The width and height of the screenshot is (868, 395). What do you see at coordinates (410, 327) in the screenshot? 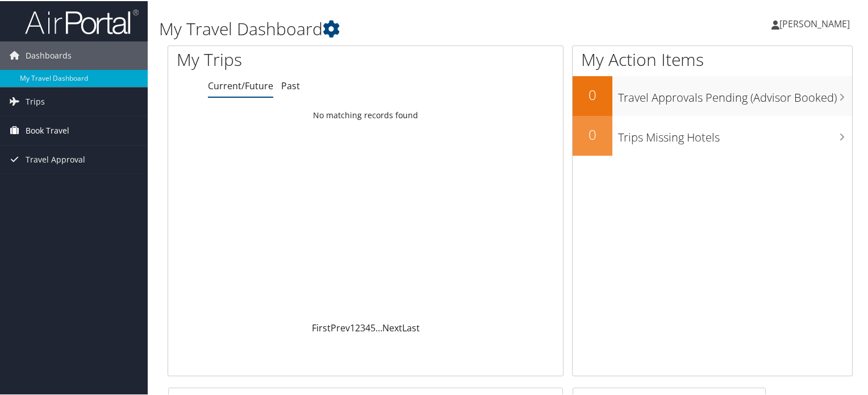
I see `a: Last` at bounding box center [410, 327].